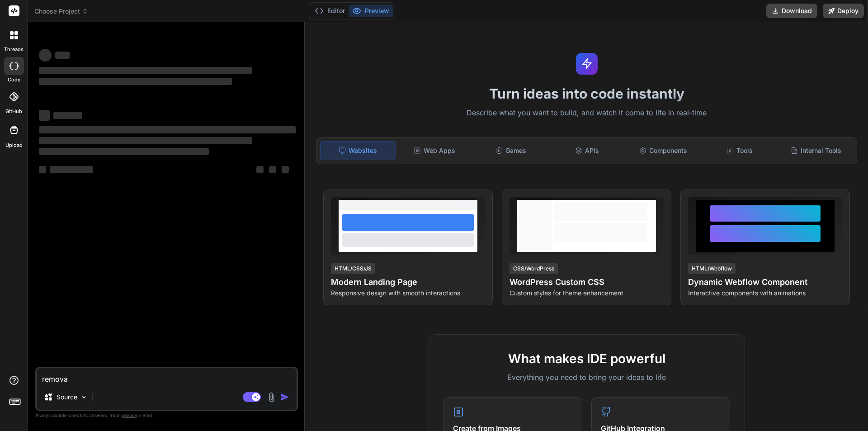 The height and width of the screenshot is (431, 868). I want to click on p: Interactive components with animations, so click(765, 293).